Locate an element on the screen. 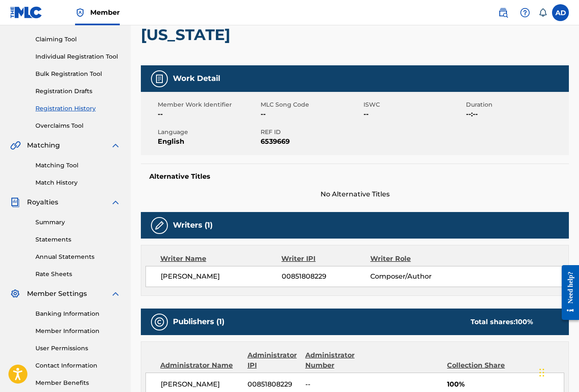 This screenshot has height=392, width=579. span: Member is located at coordinates (105, 12).